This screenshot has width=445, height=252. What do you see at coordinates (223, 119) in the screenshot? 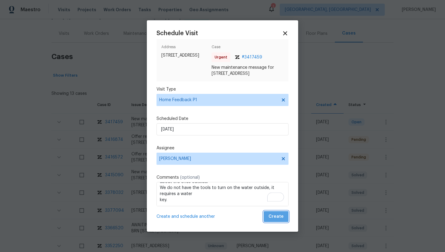
I see `label: Scheduled Date` at bounding box center [223, 119].